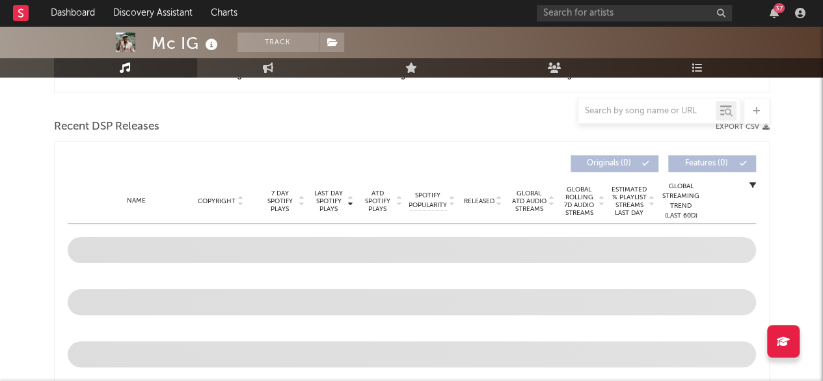 Image resolution: width=823 pixels, height=381 pixels. I want to click on span: Released, so click(479, 201).